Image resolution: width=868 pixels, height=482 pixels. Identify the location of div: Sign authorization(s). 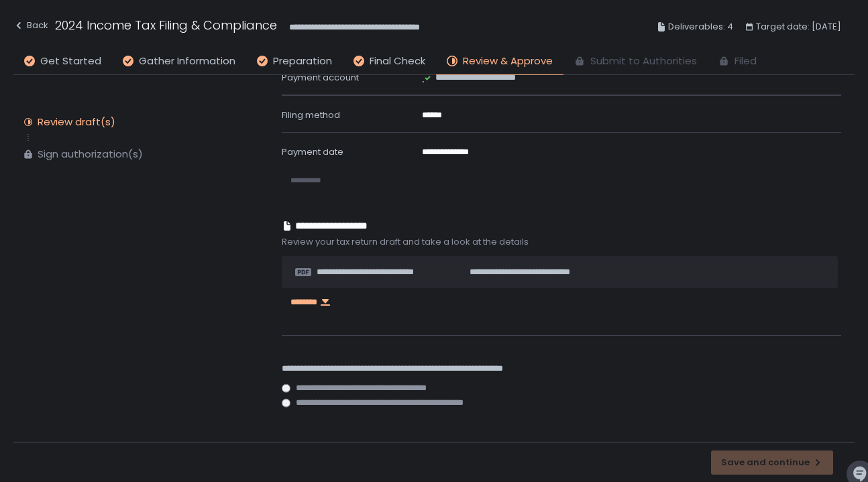
(90, 154).